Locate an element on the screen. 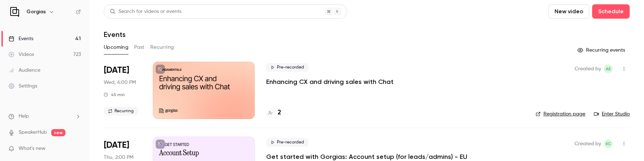 The image size is (644, 161). a: 2 is located at coordinates (274, 113).